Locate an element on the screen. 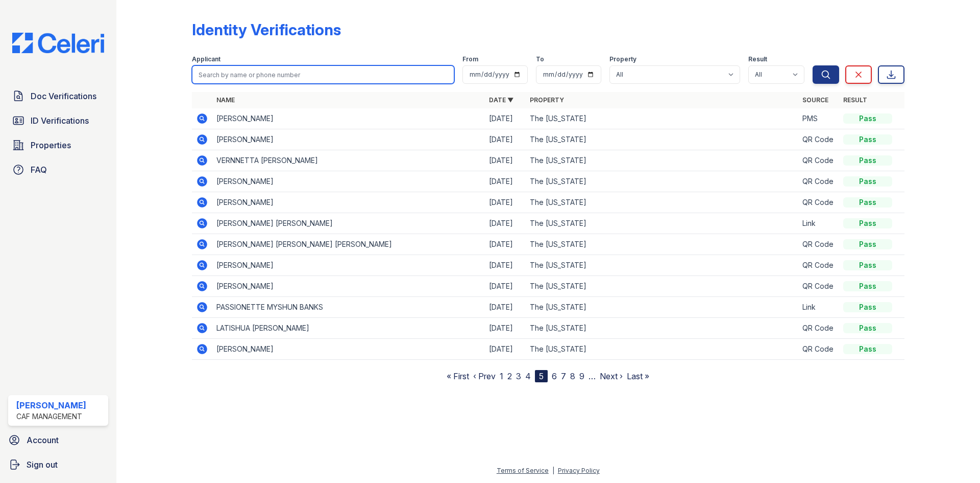 The height and width of the screenshot is (483, 980). div: Identity Verifications is located at coordinates (266, 30).